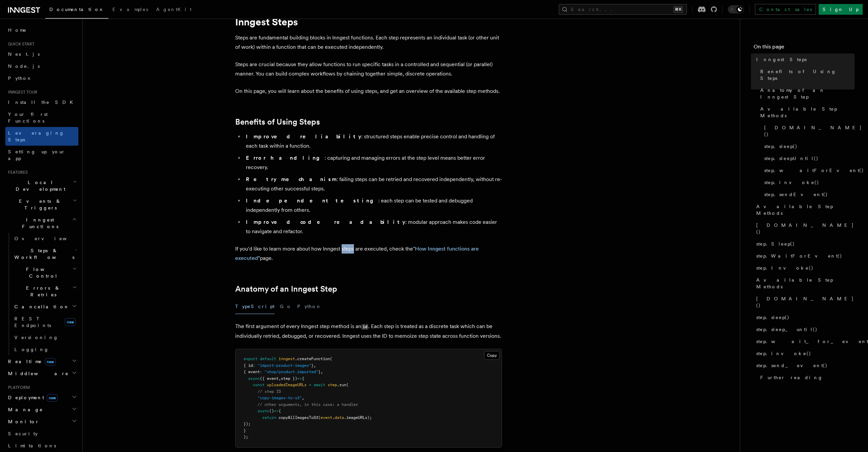 The width and height of the screenshot is (868, 452). Describe the element at coordinates (804, 366) in the screenshot. I see `a: step.send_event()` at that location.